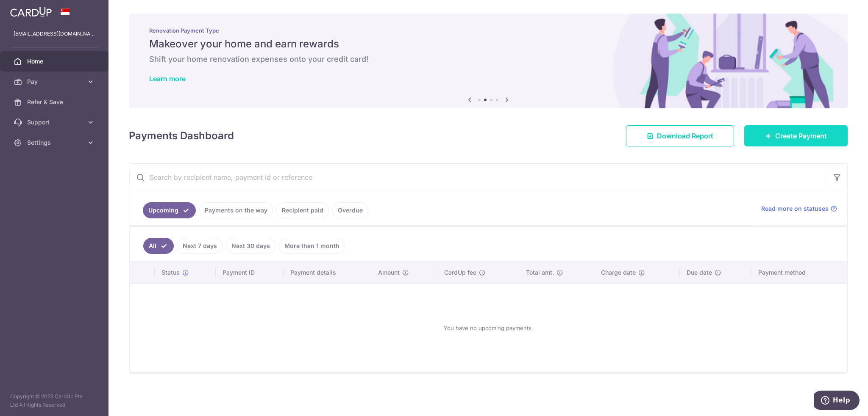 The image size is (868, 416). I want to click on a: Create Payment, so click(796, 136).